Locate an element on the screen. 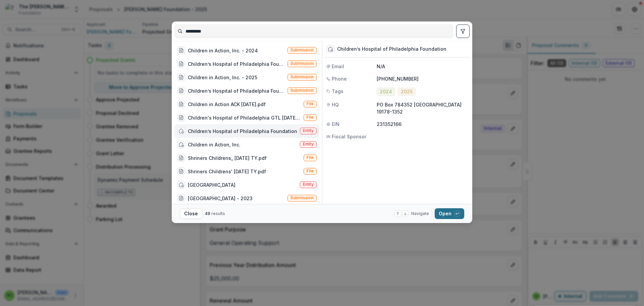 Image resolution: width=644 pixels, height=306 pixels. button: Close is located at coordinates (191, 213).